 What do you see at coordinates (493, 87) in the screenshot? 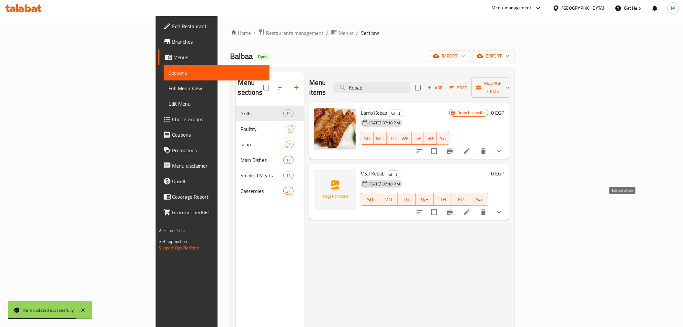
I see `span: Manage items` at bounding box center [493, 87].